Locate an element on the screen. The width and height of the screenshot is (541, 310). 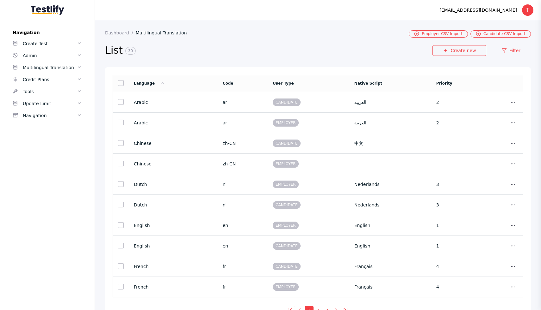
div: Update Limit is located at coordinates (50, 104).